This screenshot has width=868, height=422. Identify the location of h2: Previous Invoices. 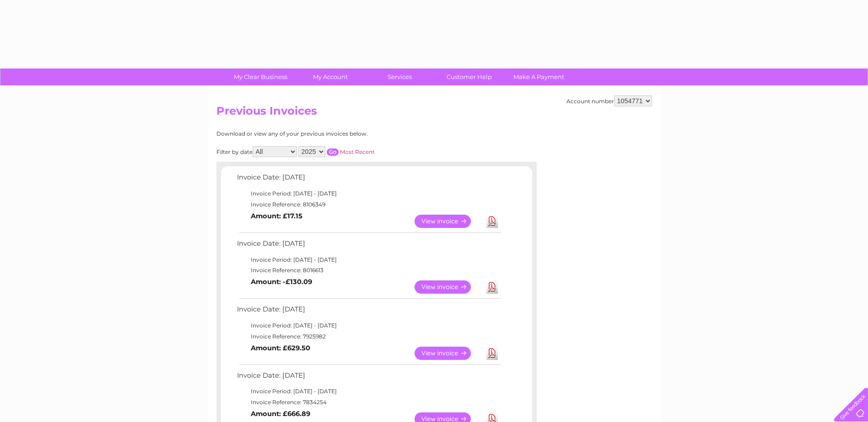
(434, 114).